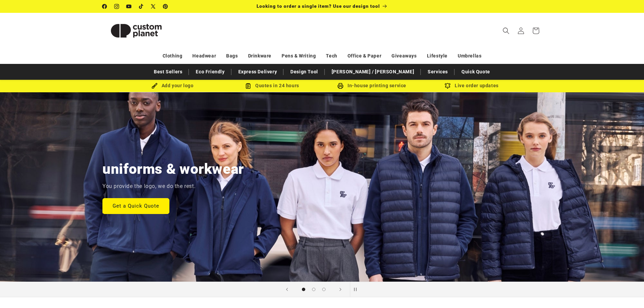 This screenshot has height=308, width=644. Describe the element at coordinates (358, 289) in the screenshot. I see `button: Pause slideshow` at that location.